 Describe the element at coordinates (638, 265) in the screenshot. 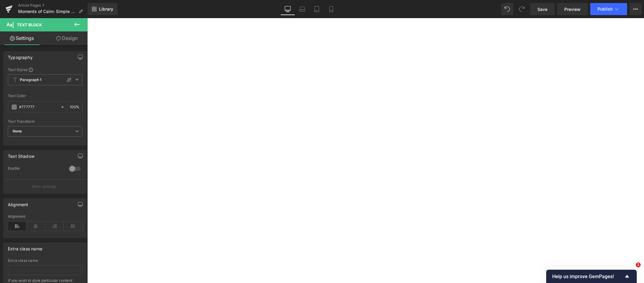

I see `span: 1` at that location.